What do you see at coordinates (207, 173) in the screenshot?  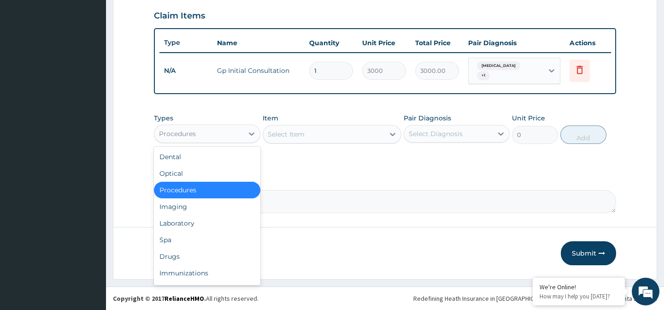 I see `div: Optical` at bounding box center [207, 173].